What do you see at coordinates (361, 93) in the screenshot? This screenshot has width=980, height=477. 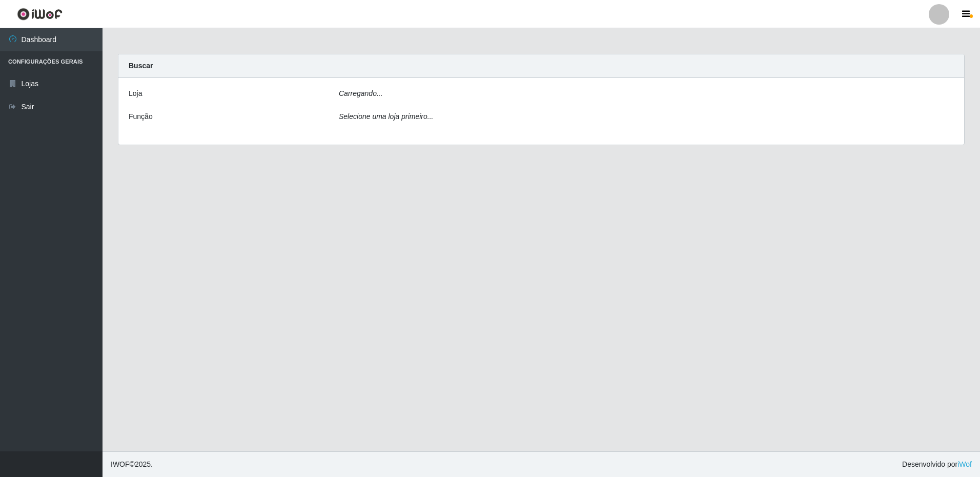 I see `i: Carregando...` at bounding box center [361, 93].